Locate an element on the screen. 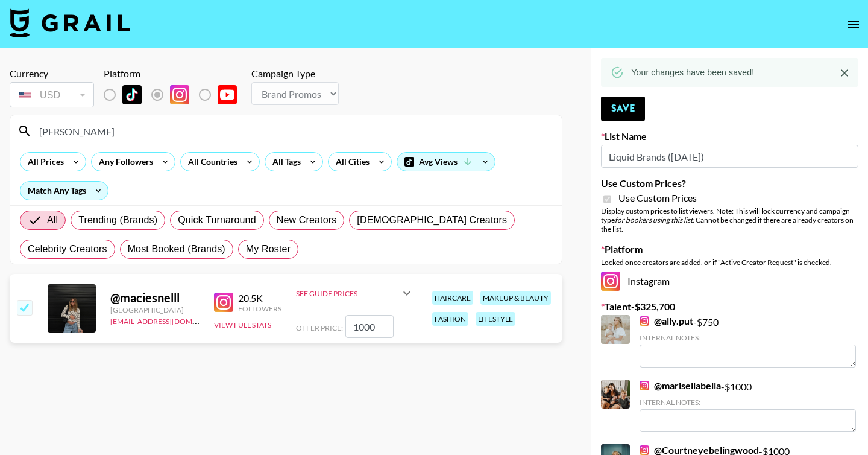 This screenshot has height=455, width=868. div: Platform is located at coordinates (175, 74).